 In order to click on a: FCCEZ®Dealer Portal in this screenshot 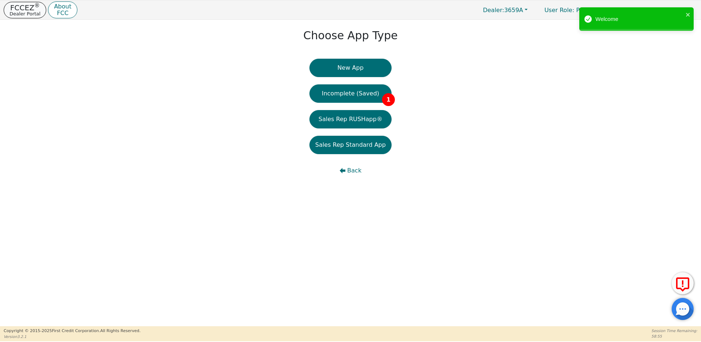, I will do `click(25, 10)`.